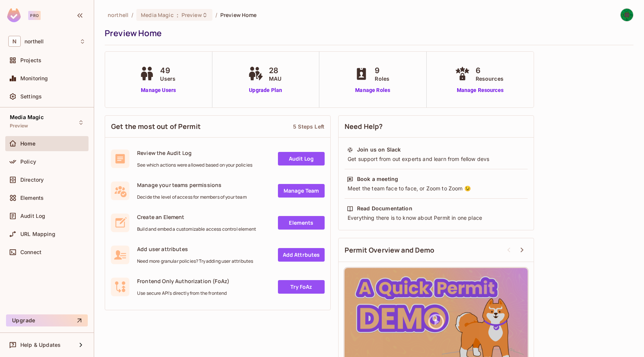 The height and width of the screenshot is (357, 644). Describe the element at coordinates (195, 165) in the screenshot. I see `span: See which actions were allowed based on your policies` at that location.